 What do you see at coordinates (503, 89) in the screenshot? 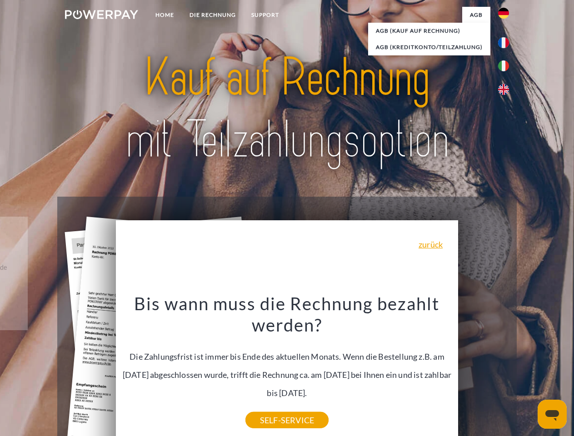
I see `img: en` at bounding box center [503, 89].